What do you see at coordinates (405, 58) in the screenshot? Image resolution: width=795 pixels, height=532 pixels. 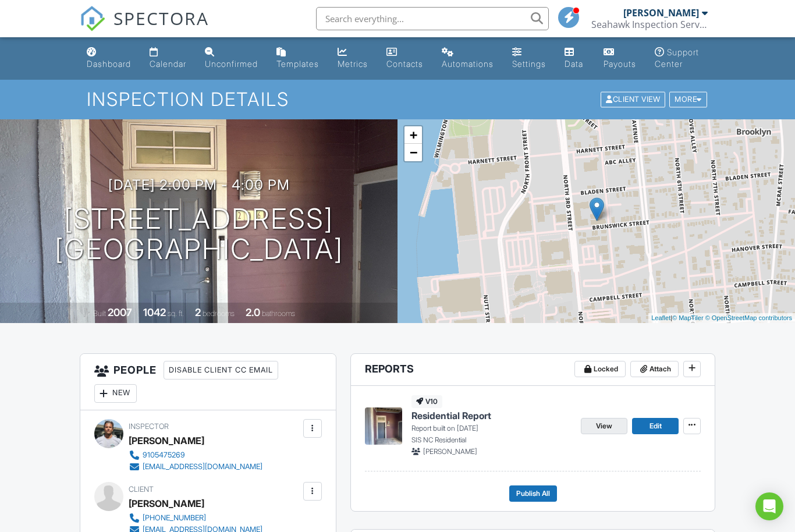 I see `a: Contacts` at bounding box center [405, 58].